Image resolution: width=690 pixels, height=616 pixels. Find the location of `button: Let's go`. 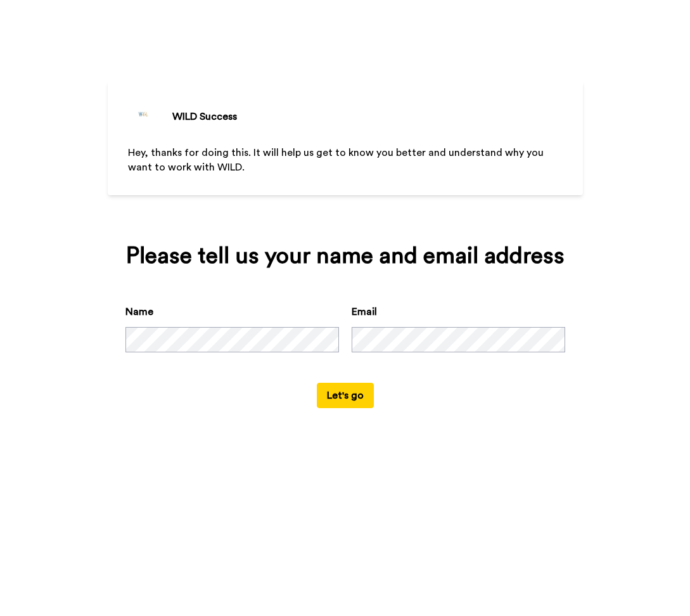

button: Let's go is located at coordinates (345, 396).